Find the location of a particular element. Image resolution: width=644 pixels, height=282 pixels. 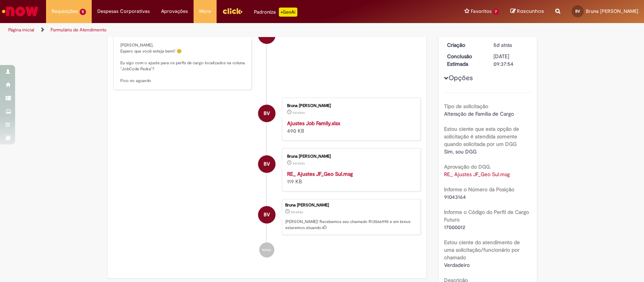

span: Requisições is located at coordinates (65, 11).